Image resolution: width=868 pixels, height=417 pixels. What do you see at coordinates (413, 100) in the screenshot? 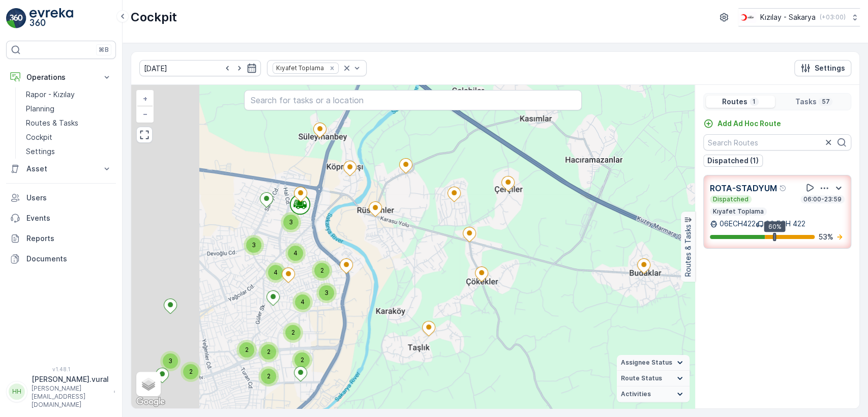
I see `input: Search for tasks or a location` at bounding box center [413, 100].